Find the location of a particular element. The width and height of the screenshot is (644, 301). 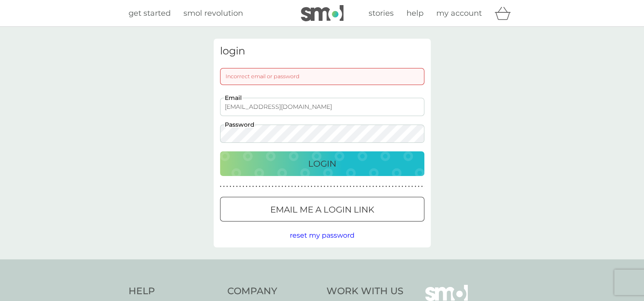

span: smol revolution is located at coordinates (213, 13).